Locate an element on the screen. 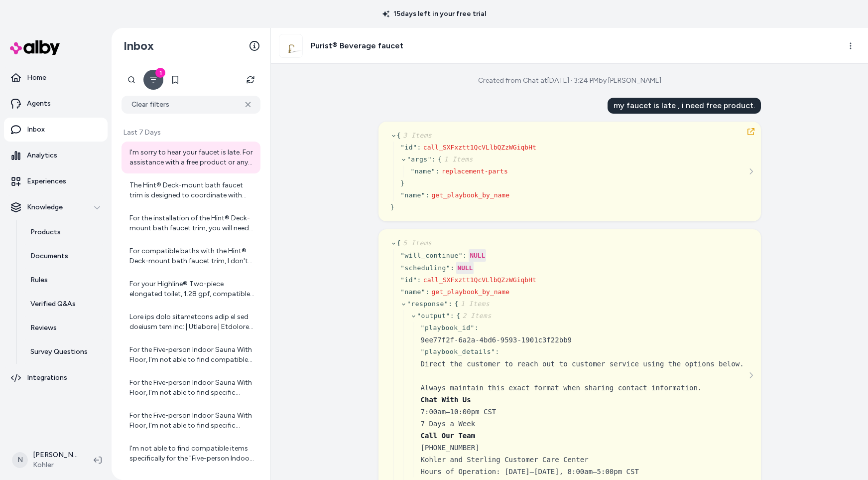 The width and height of the screenshot is (868, 480). a: Experiences is located at coordinates (56, 181).